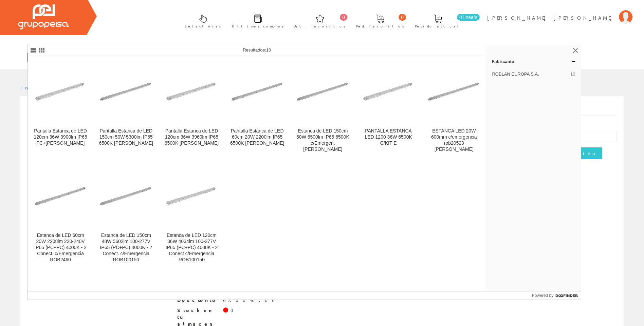 The height and width of the screenshot is (326, 644). I want to click on a: Inicio, so click(35, 88).